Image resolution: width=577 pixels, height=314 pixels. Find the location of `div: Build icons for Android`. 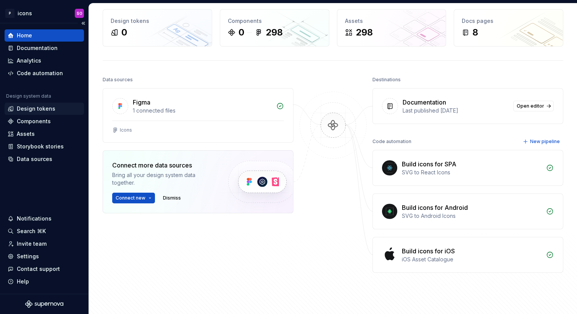

div: Build icons for Android is located at coordinates (435, 208).